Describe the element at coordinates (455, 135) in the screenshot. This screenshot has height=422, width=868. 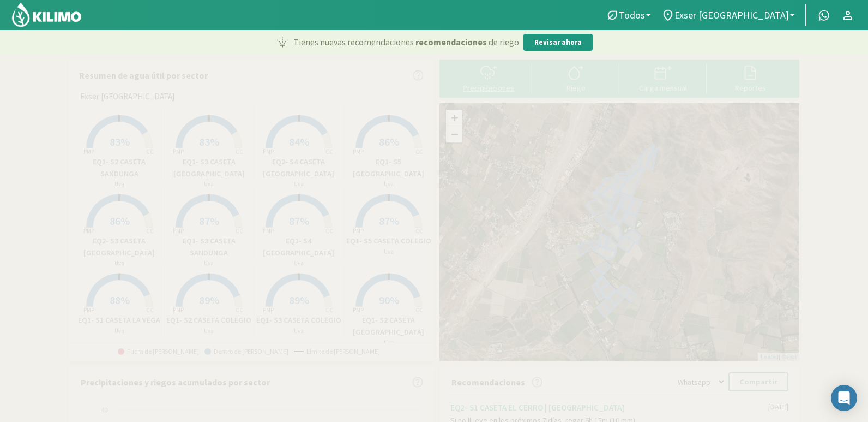
I see `a: Zoom out` at that location.